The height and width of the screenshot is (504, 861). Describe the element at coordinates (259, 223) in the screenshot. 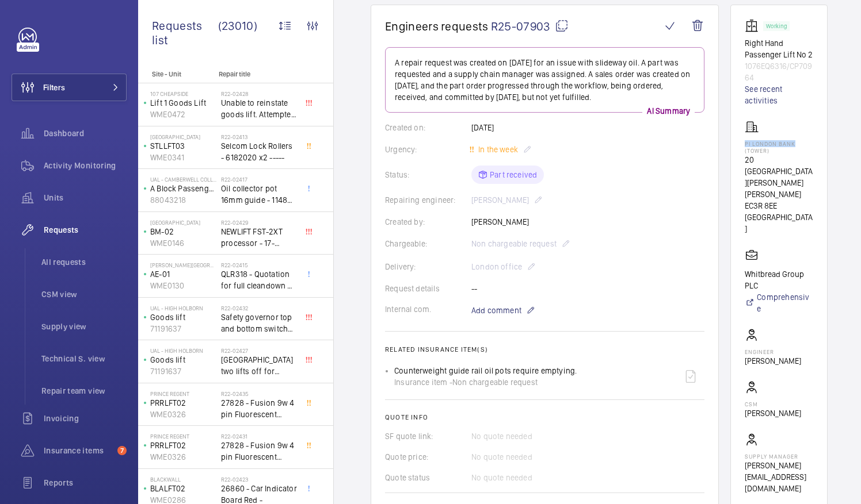

I see `h2: R22-02429` at that location.